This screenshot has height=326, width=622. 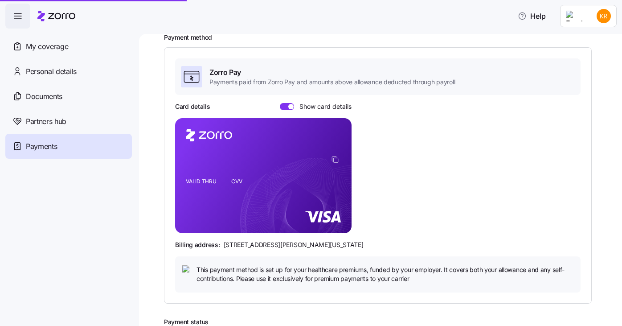 What do you see at coordinates (69, 46) in the screenshot?
I see `a: My coverage` at bounding box center [69, 46].